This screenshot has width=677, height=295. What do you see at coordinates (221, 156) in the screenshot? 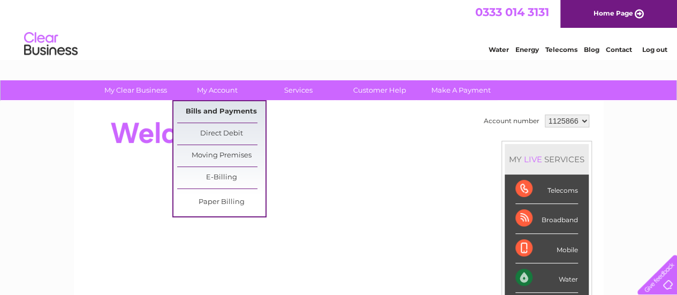
I see `a: Moving Premises` at bounding box center [221, 156].